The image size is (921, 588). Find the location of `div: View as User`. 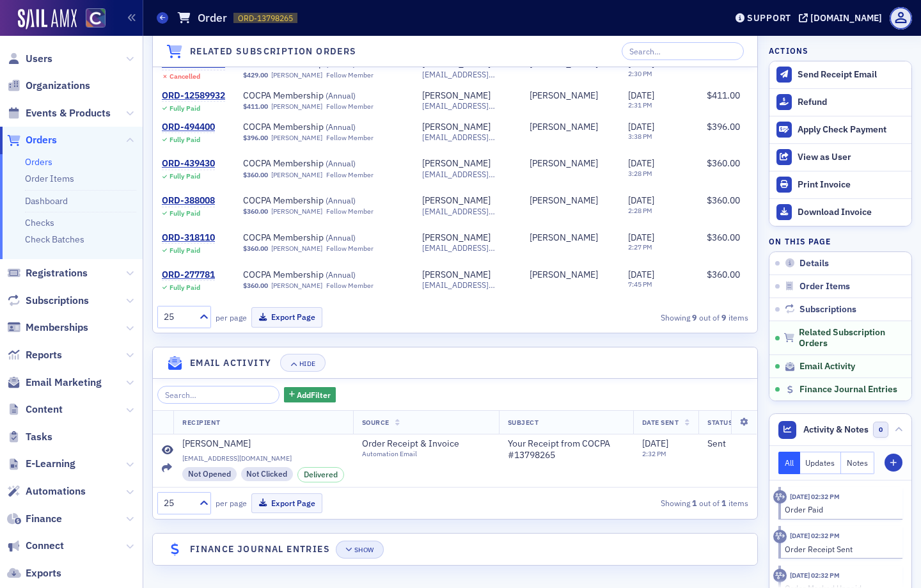

div: View as User is located at coordinates (852, 157).